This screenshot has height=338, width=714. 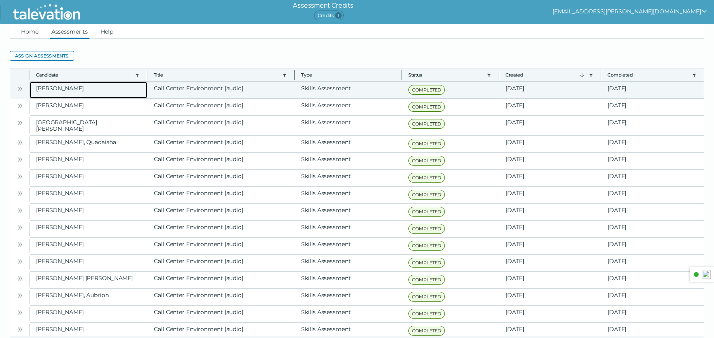 I want to click on span: Credits, so click(x=329, y=15).